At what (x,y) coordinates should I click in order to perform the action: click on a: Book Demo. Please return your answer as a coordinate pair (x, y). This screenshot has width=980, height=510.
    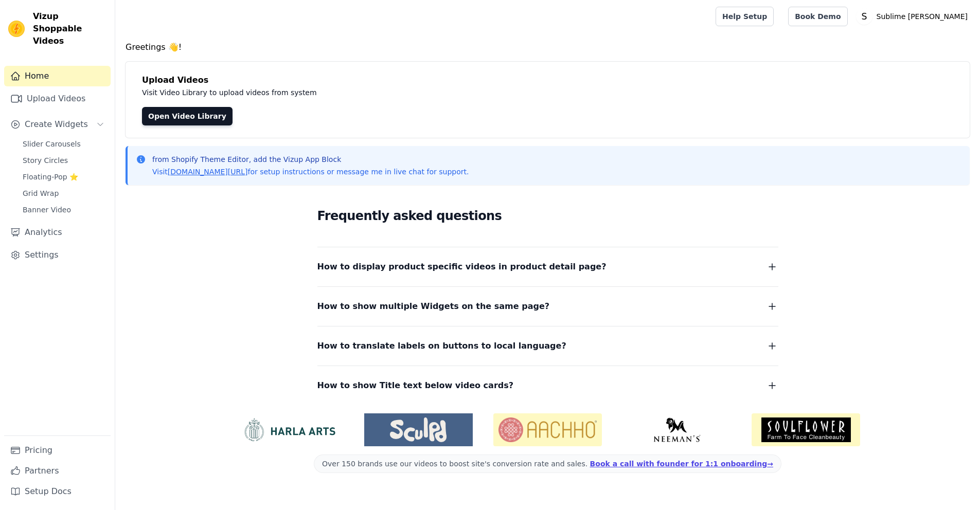
    Looking at the image, I should click on (817, 17).